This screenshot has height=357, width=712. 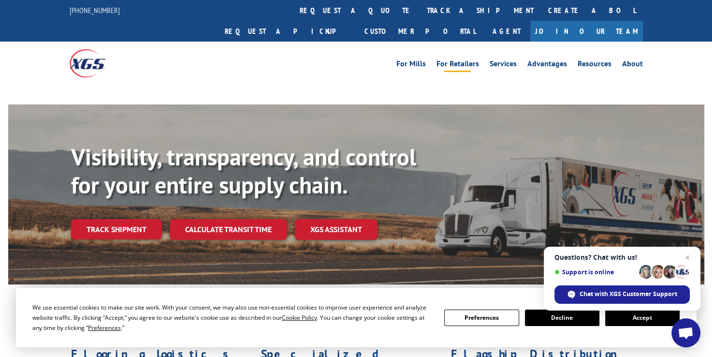 What do you see at coordinates (299, 317) in the screenshot?
I see `span: Cookie Policy` at bounding box center [299, 317].